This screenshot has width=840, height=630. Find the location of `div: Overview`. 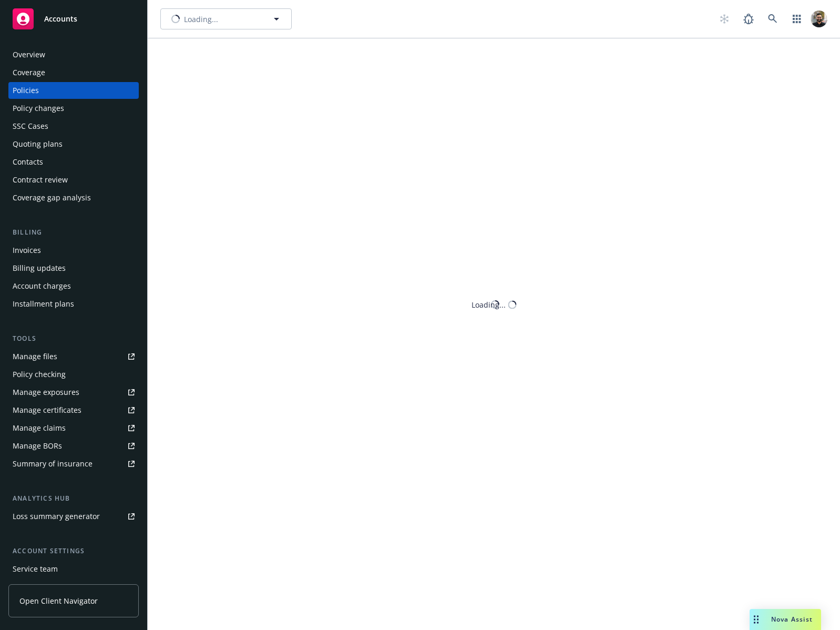

div: Overview is located at coordinates (29, 55).